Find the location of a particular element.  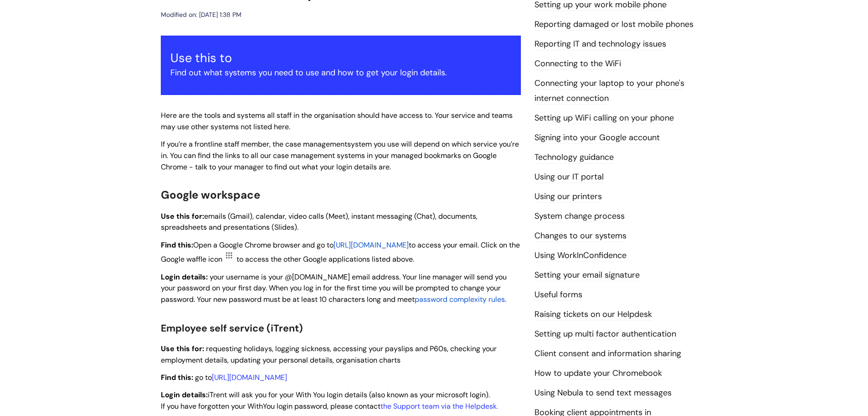

span: emails (Gmail), calendar, video calls (Meet), instant messaging (Chat), documents, spreadsheets a... is located at coordinates (319, 222).